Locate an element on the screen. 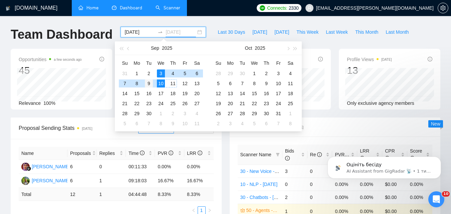  td: 2025-09-10 is located at coordinates (161, 83).